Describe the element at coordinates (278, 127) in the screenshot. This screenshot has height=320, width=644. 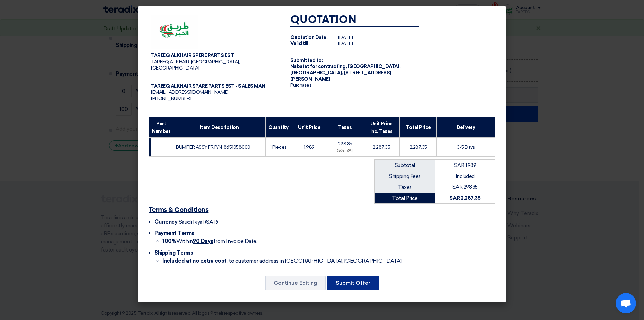
I see `font: Quantity` at that location.